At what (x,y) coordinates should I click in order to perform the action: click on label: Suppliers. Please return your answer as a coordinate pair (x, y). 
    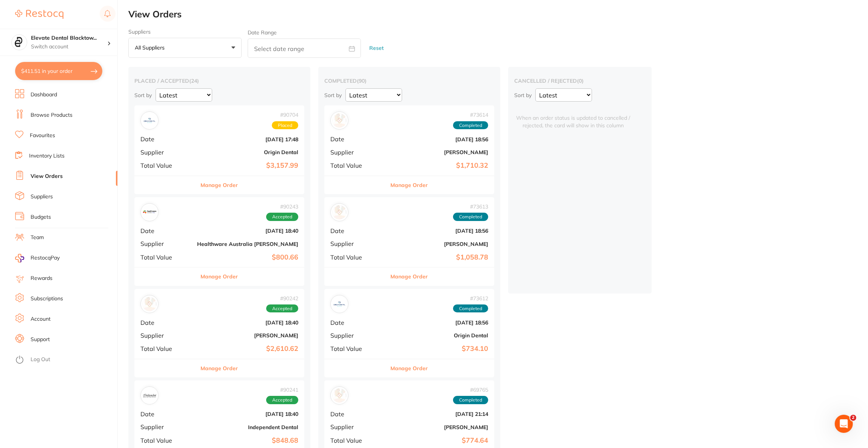
    Looking at the image, I should click on (185, 32).